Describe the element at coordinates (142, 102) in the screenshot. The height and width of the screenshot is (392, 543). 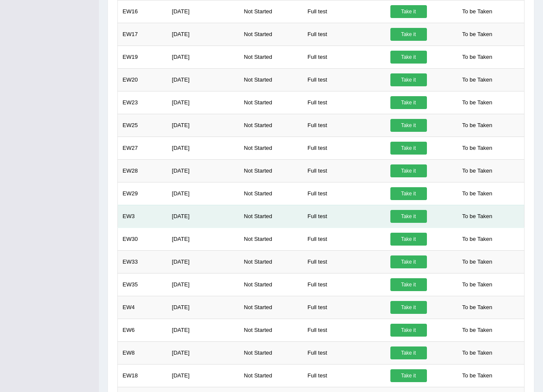
I see `td: EW23` at that location.